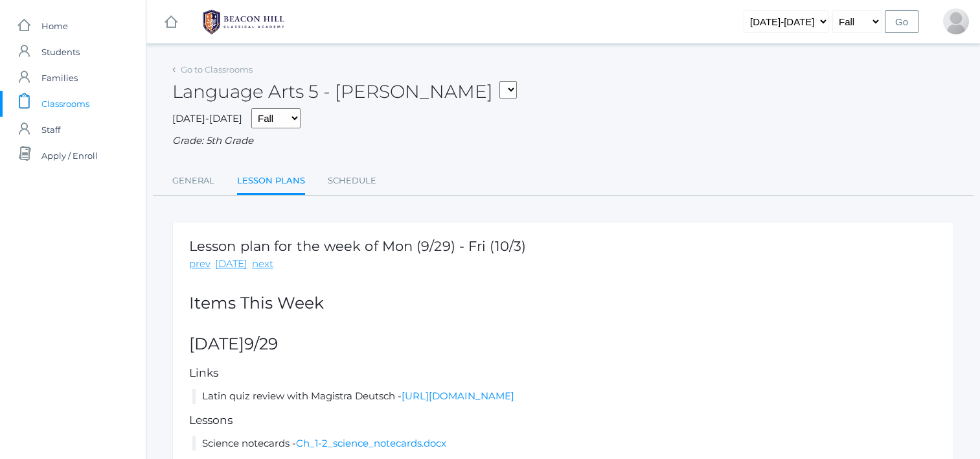 This screenshot has width=980, height=459. Describe the element at coordinates (956, 21) in the screenshot. I see `div: Pauline Harris` at that location.